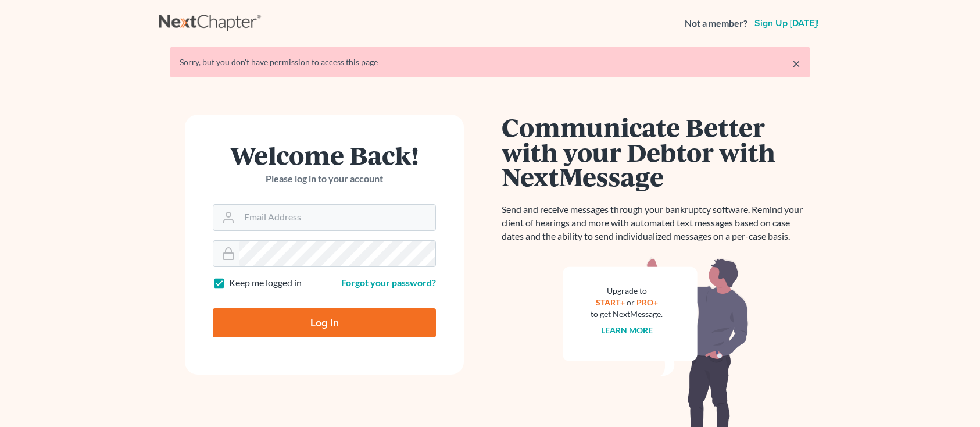 The width and height of the screenshot is (980, 427). What do you see at coordinates (656, 222) in the screenshot?
I see `p: Send and receive messages through your bankruptcy software. Remind your client of hearings and mo...` at bounding box center [656, 222].